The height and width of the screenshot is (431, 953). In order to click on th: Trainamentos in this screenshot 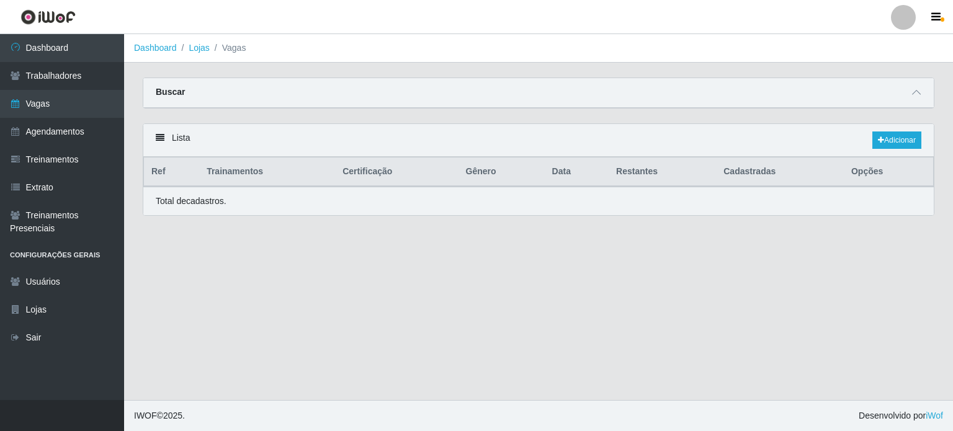, I will do `click(267, 172)`.